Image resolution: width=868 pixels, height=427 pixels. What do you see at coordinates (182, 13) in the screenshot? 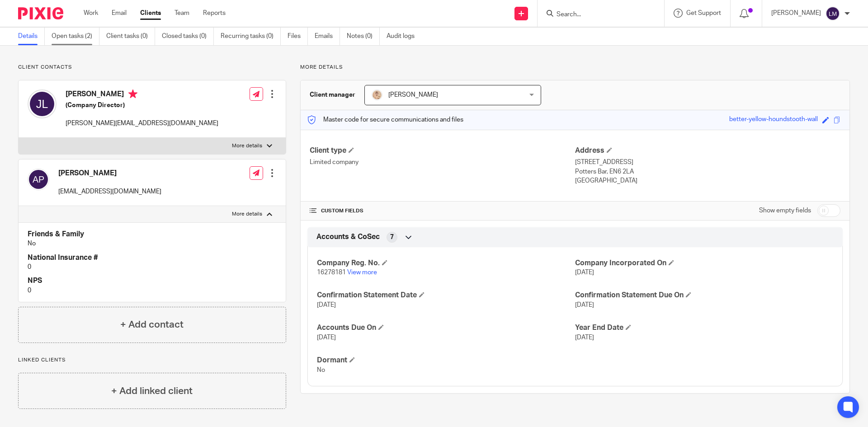
I see `a: Team` at bounding box center [182, 13].